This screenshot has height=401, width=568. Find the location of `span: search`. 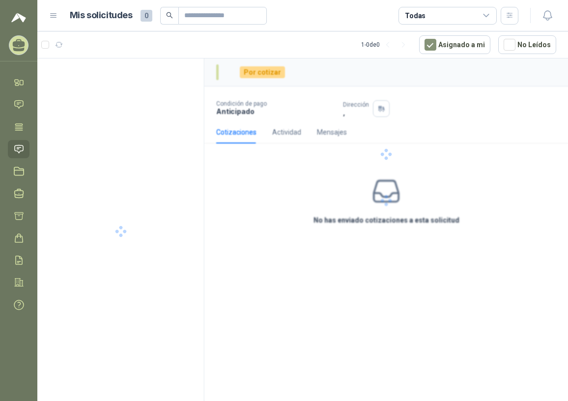

span: search is located at coordinates (170, 15).